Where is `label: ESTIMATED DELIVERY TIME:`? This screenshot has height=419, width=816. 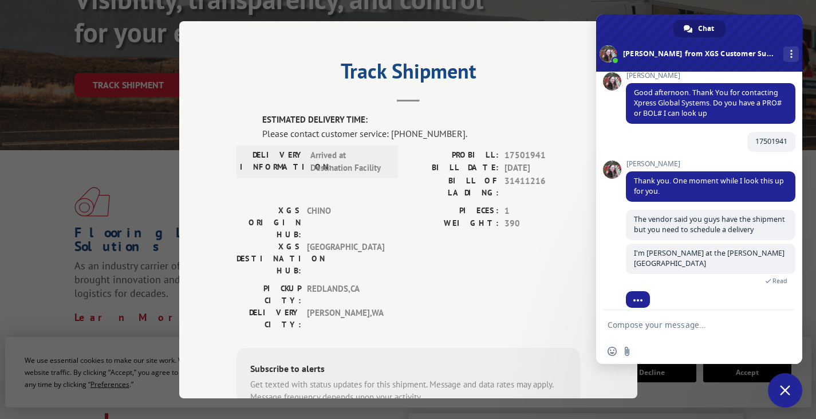
label: ESTIMATED DELIVERY TIME: is located at coordinates (421, 120).